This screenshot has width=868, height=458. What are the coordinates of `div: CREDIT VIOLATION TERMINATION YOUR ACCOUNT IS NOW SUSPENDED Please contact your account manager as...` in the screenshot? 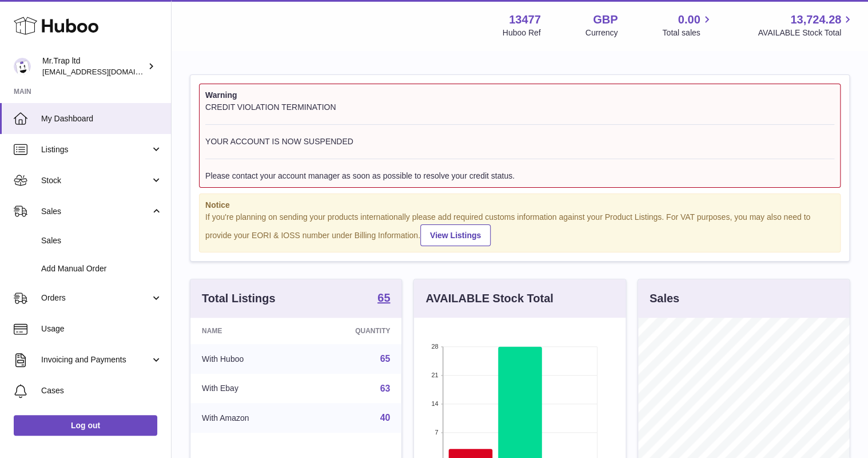 It's located at (520, 141).